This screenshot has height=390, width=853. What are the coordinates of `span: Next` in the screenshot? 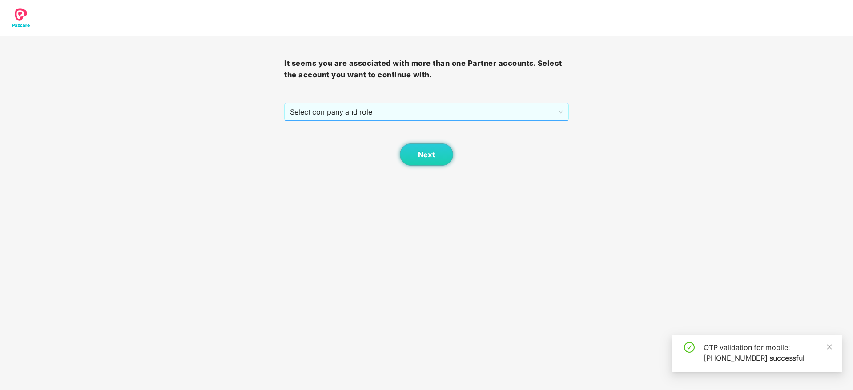 It's located at (426, 155).